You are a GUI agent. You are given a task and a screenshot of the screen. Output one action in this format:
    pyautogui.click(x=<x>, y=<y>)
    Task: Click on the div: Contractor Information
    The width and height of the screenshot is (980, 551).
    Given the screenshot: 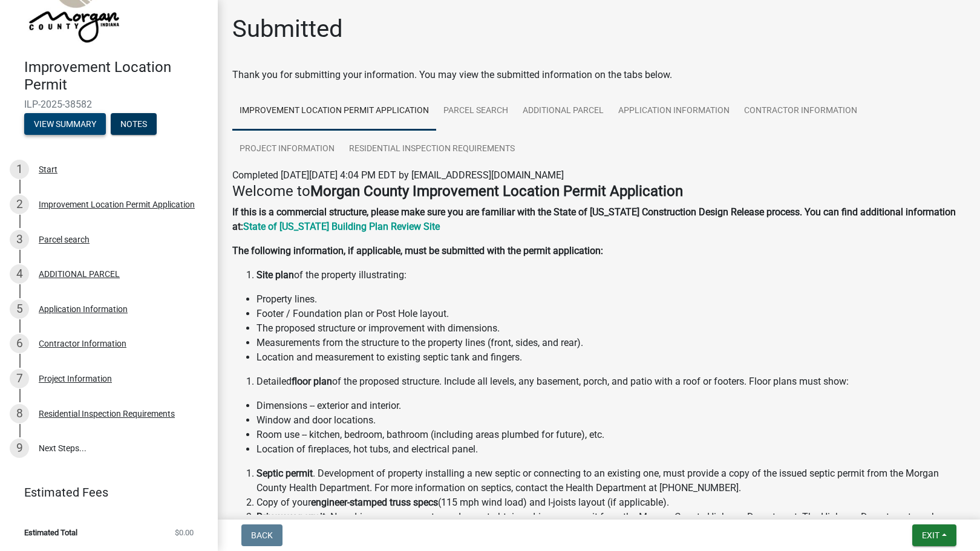 What is the action you would take?
    pyautogui.click(x=83, y=343)
    